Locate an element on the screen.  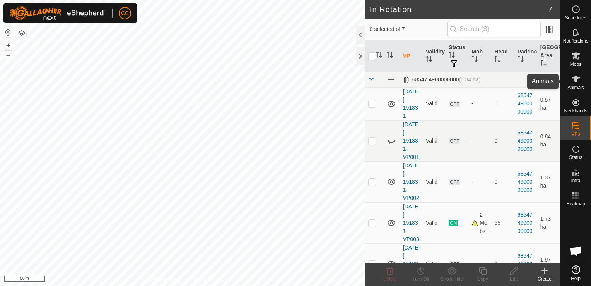
span: Schedules is located at coordinates (576, 18).